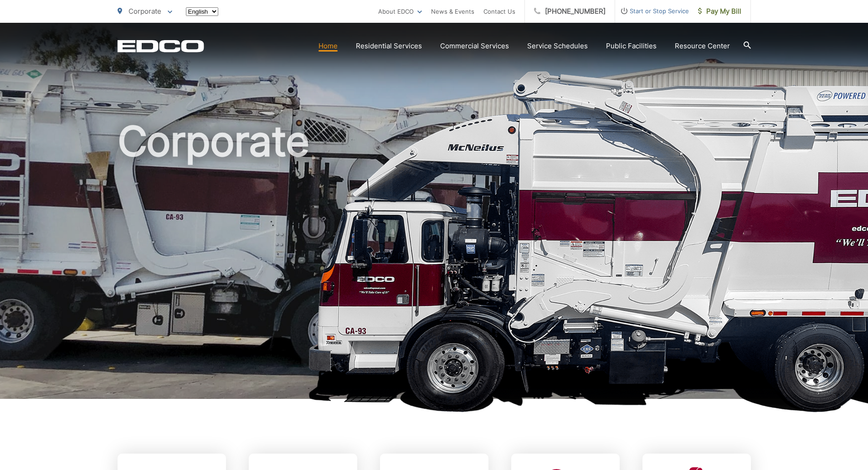 This screenshot has height=470, width=868. Describe the element at coordinates (719, 12) in the screenshot. I see `span: Pay My Bill` at that location.